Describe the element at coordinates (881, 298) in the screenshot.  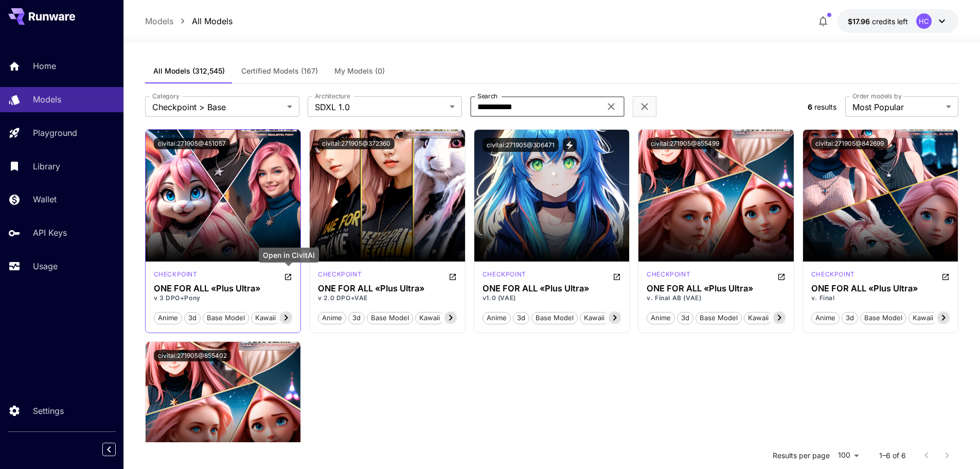
I see `p: v. Final` at that location.